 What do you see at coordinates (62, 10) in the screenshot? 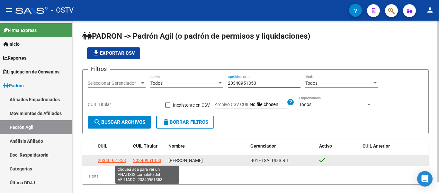
I see `span: - OSTV` at bounding box center [62, 10].